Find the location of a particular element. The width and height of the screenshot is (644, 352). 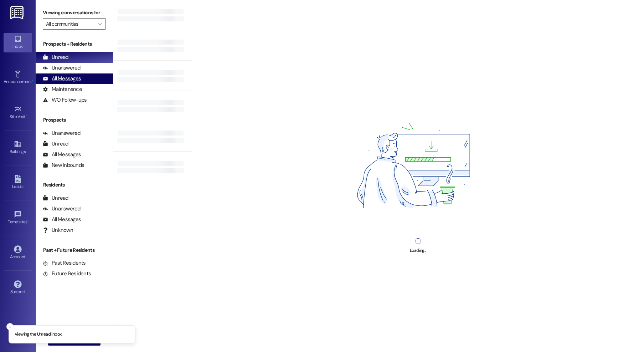

div: Past Residents is located at coordinates (64, 263).